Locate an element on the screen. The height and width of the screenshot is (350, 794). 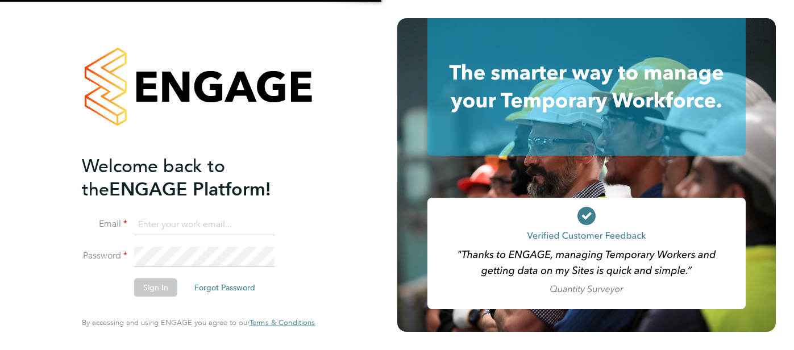
label: Password is located at coordinates (105, 256).